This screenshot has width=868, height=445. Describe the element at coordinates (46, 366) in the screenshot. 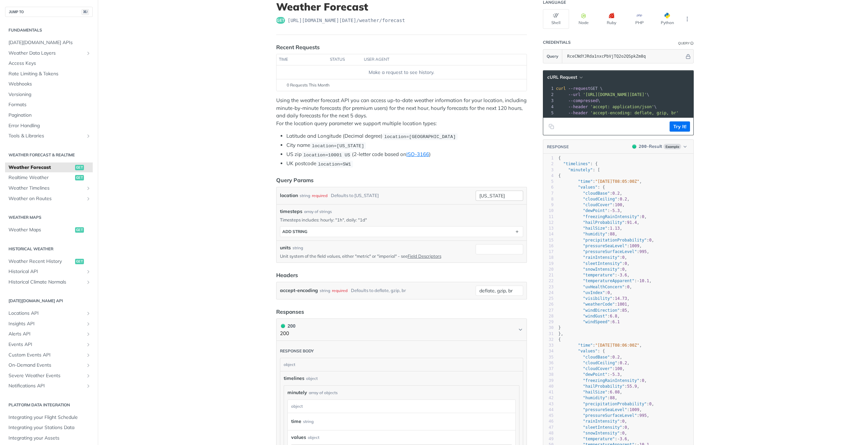

I see `span: On-Demand Events` at that location.